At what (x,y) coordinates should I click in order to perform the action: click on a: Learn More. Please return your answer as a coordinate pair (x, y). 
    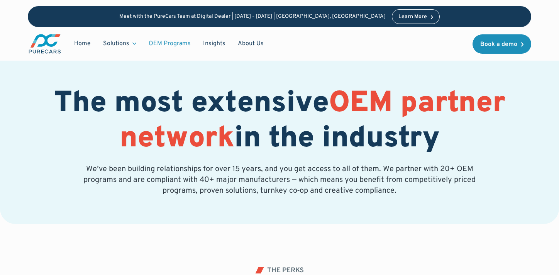
    Looking at the image, I should click on (416, 17).